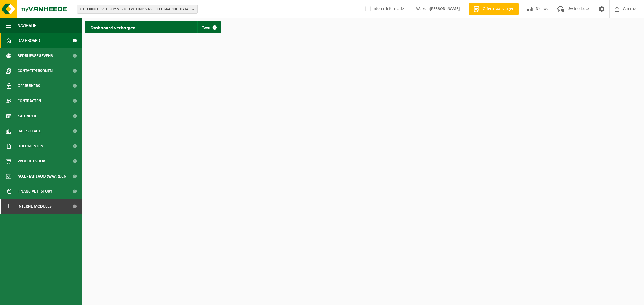  I want to click on span: Contracten, so click(29, 101).